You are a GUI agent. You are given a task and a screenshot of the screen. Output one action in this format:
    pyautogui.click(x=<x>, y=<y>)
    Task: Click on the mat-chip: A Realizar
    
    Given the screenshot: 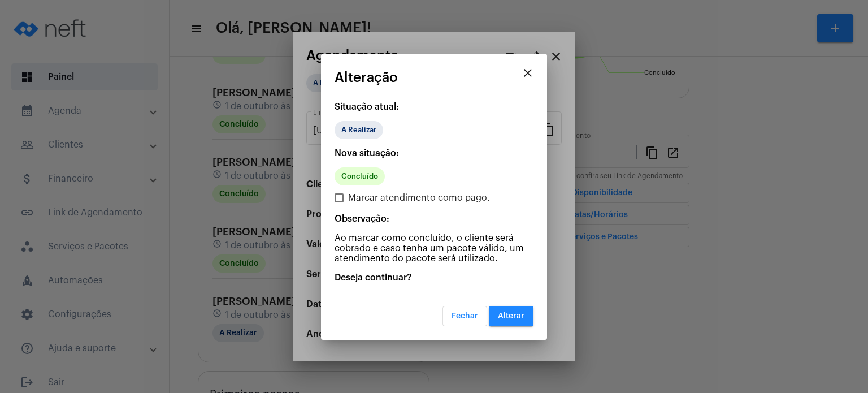 What is the action you would take?
    pyautogui.click(x=359, y=130)
    